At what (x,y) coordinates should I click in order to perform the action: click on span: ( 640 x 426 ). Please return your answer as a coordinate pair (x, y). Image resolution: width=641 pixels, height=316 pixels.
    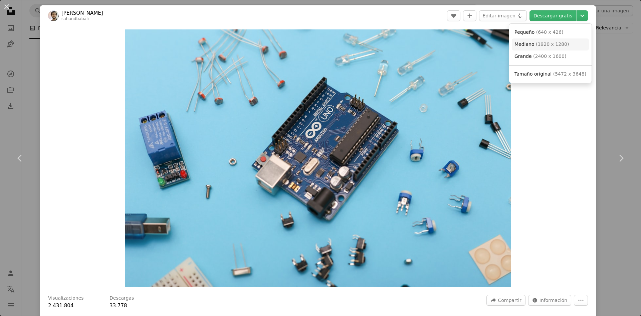
    Looking at the image, I should click on (550, 32).